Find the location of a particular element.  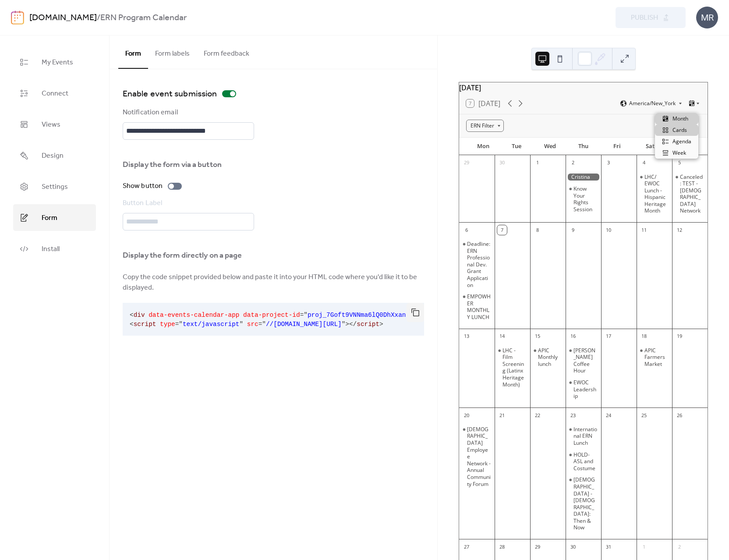

div: 22 is located at coordinates (538, 415).